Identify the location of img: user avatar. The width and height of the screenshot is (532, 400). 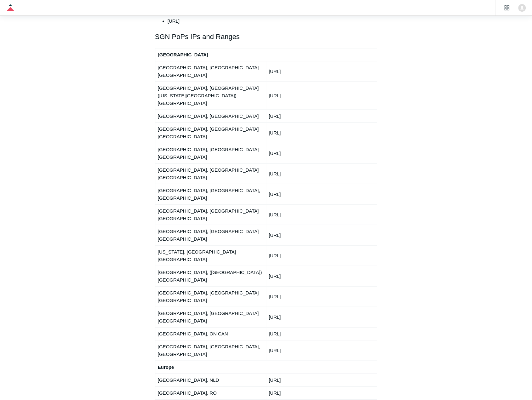
(522, 8).